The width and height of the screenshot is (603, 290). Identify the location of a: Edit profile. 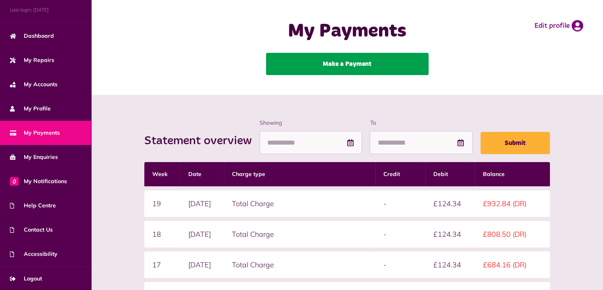
(559, 26).